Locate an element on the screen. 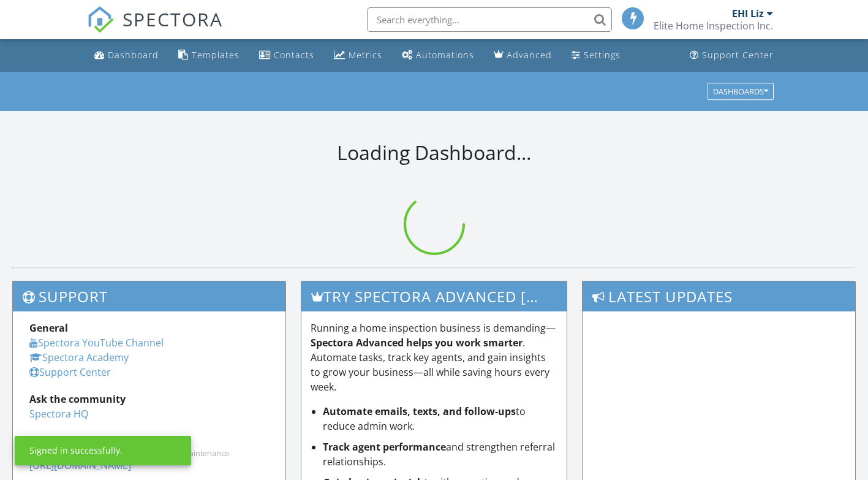 This screenshot has width=868, height=480. strong: Track agent performance is located at coordinates (384, 447).